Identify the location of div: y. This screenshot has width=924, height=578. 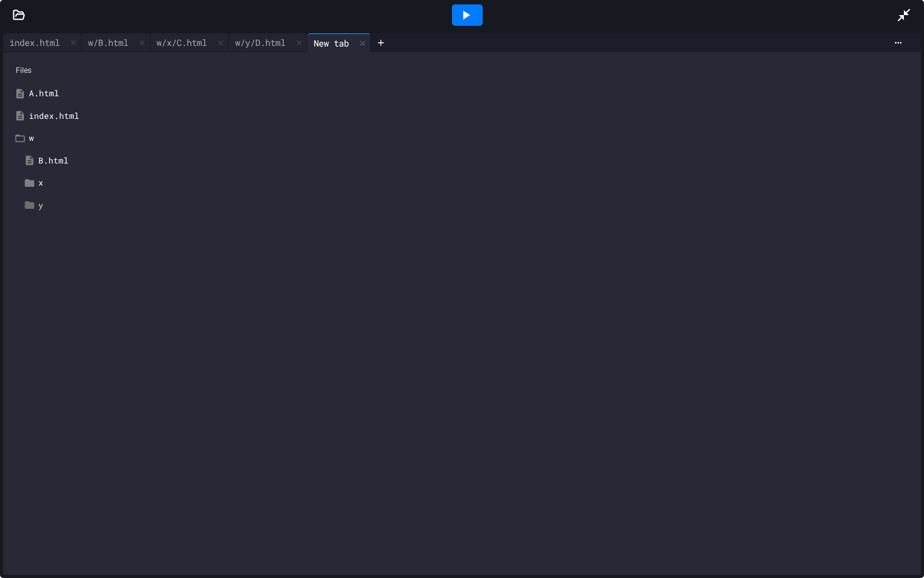
(476, 205).